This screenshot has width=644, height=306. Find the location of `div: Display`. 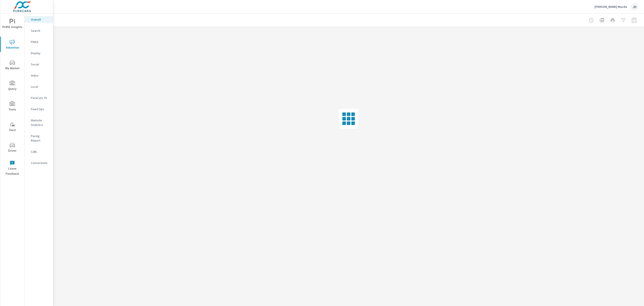

div: Display is located at coordinates (39, 53).